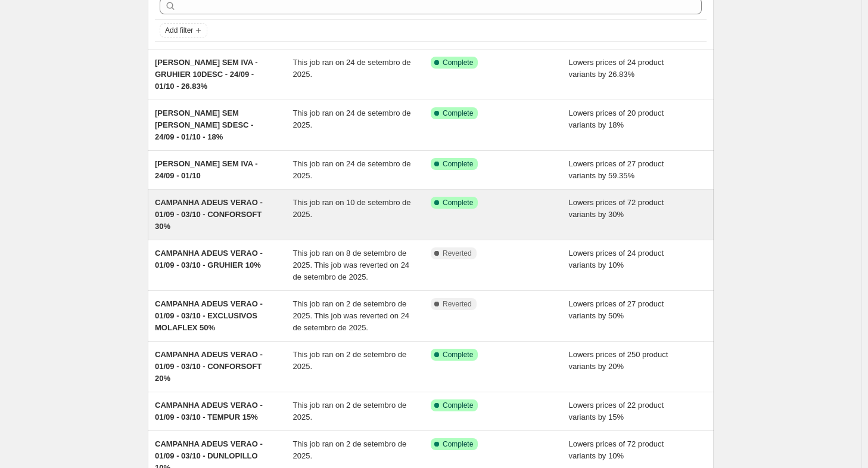 This screenshot has width=868, height=468. I want to click on span: CAMPANHA ADEUS VERAO - 01/09 - 03/10 - CONFORSOFT 20%, so click(209, 366).